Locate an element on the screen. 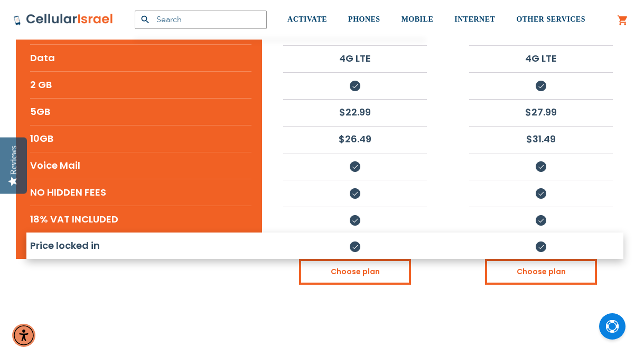 This screenshot has height=358, width=644. li: $27.99 is located at coordinates (541, 112).